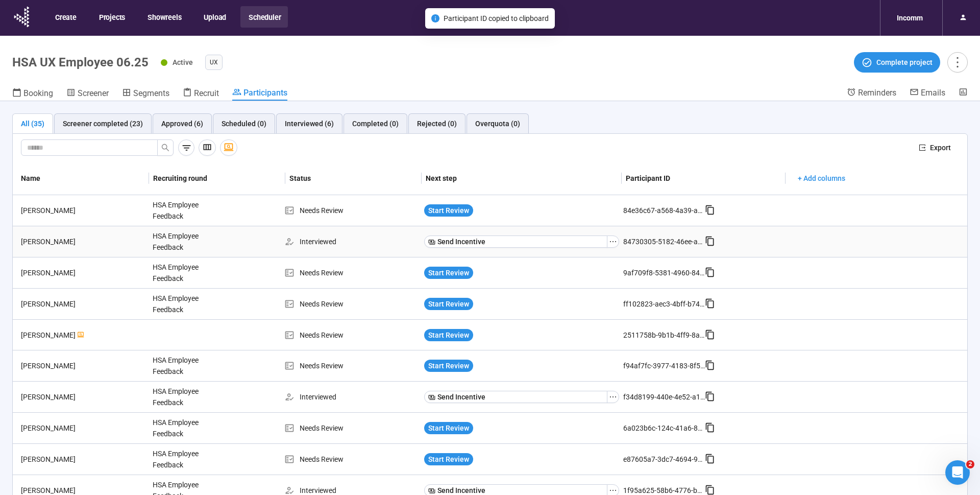 This screenshot has height=495, width=980. What do you see at coordinates (375, 123) in the screenshot?
I see `div: Completed (0)` at bounding box center [375, 123].